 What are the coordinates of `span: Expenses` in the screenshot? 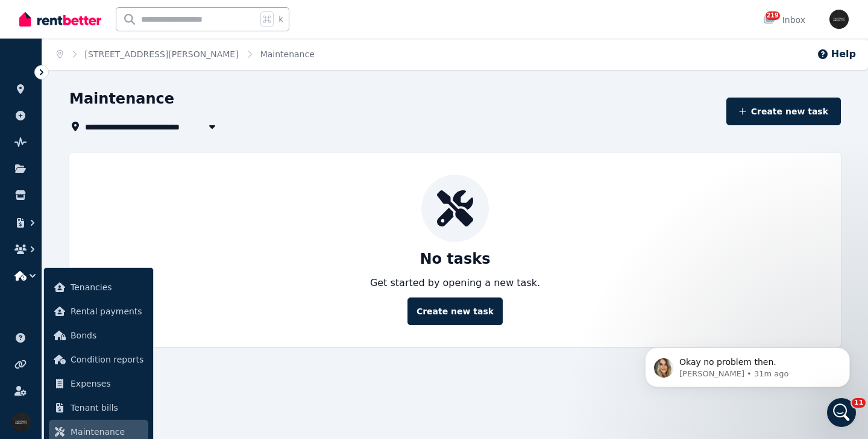 It's located at (107, 383).